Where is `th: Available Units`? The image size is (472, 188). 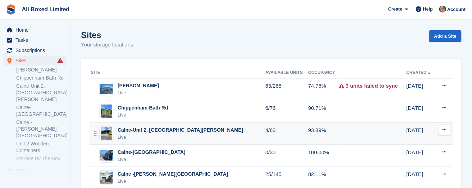 th: Available Units is located at coordinates (287, 73).